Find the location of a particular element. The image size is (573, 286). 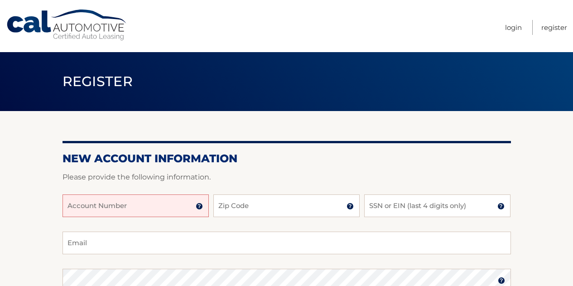

input: Email is located at coordinates (287, 243).